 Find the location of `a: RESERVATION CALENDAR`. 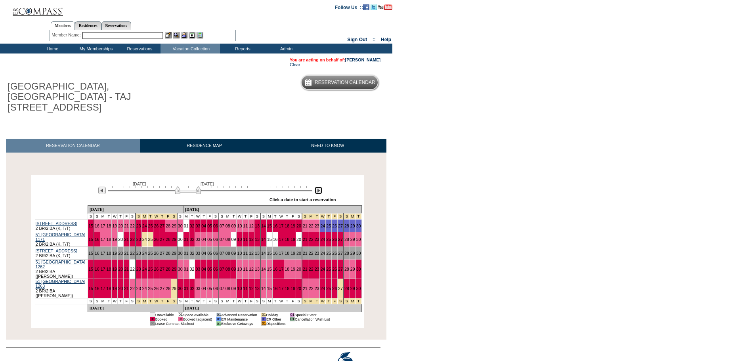

a: RESERVATION CALENDAR is located at coordinates (73, 146).